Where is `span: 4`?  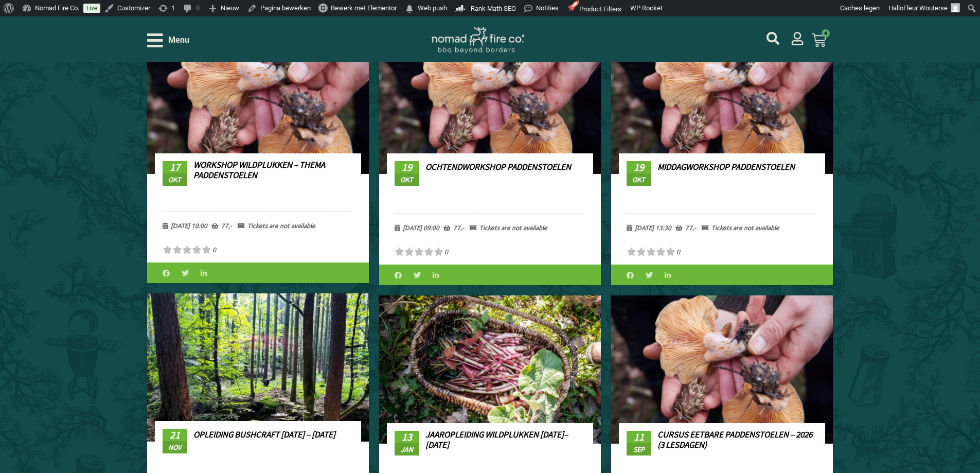
span: 4 is located at coordinates (826, 34).